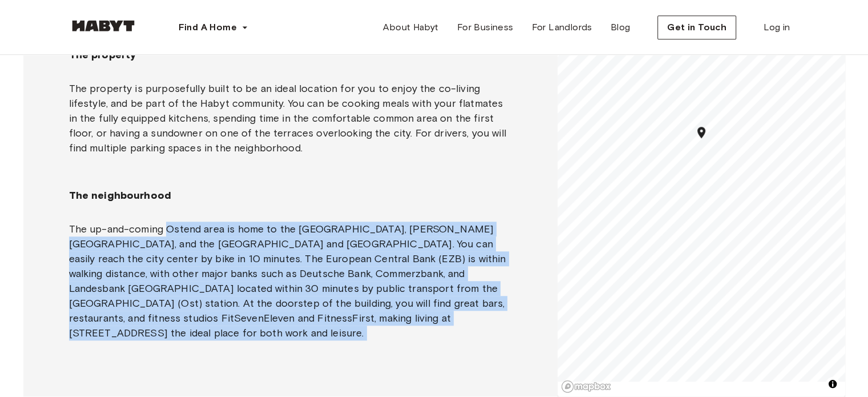  I want to click on p: The property is purposefully built to be an ideal location for you to enjoy the co-living lifesty..., so click(291, 118).